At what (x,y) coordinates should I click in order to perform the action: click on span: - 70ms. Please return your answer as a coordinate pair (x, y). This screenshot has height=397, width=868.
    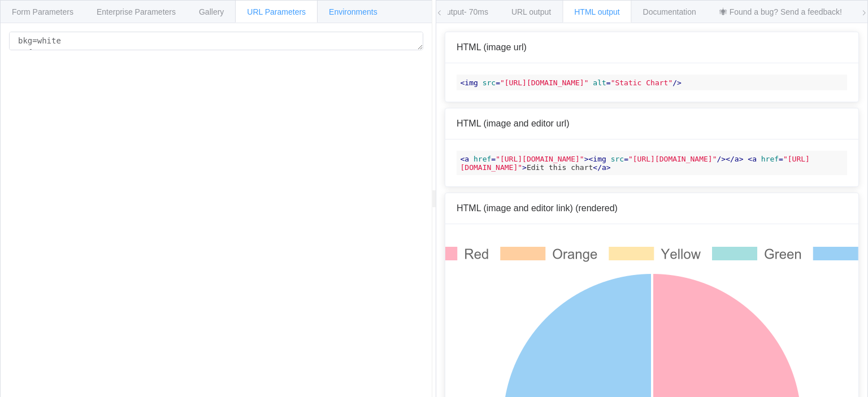
    Looking at the image, I should click on (476, 11).